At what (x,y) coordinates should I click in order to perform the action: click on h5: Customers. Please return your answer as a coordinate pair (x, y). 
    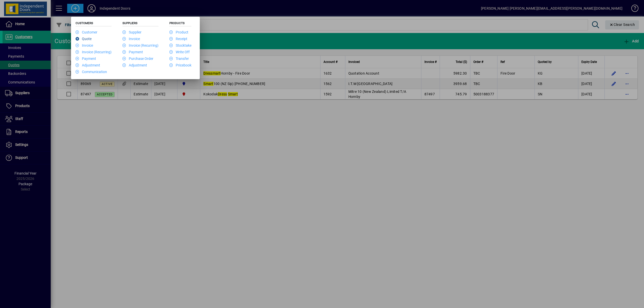
    Looking at the image, I should click on (94, 24).